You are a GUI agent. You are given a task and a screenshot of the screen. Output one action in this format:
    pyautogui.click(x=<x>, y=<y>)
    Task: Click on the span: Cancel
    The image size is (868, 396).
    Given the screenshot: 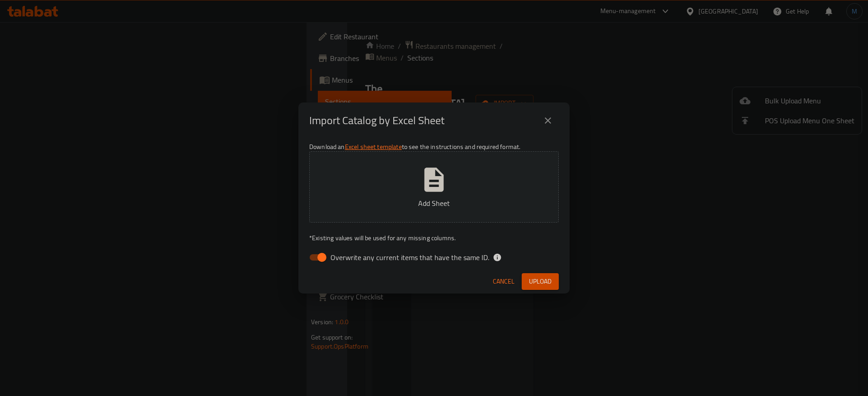 What is the action you would take?
    pyautogui.click(x=504, y=281)
    